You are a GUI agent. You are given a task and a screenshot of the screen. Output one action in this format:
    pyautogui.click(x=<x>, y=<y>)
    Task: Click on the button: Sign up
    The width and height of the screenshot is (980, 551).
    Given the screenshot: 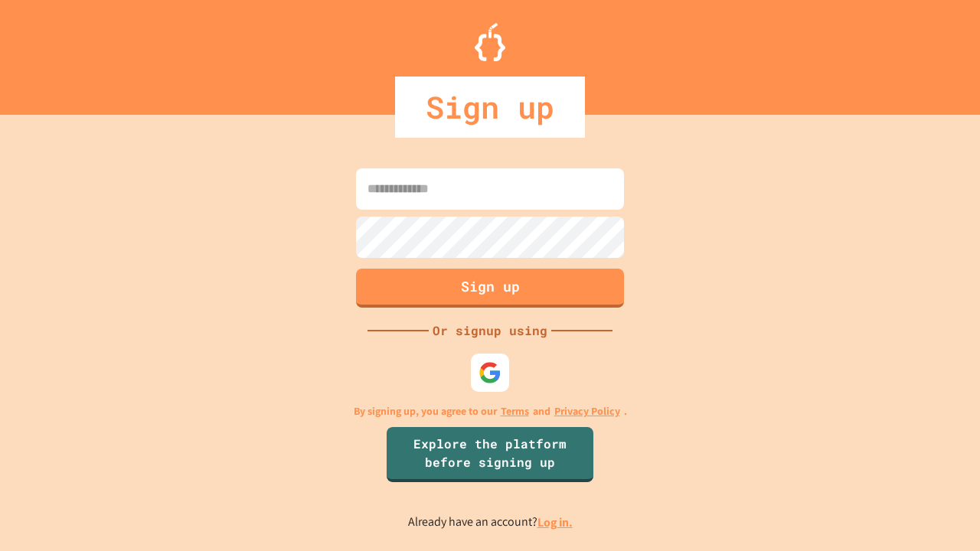 What is the action you would take?
    pyautogui.click(x=490, y=288)
    